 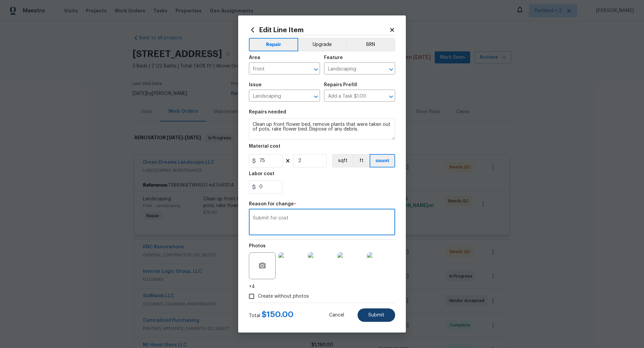 What do you see at coordinates (382, 160) in the screenshot?
I see `button: count` at bounding box center [382, 160].